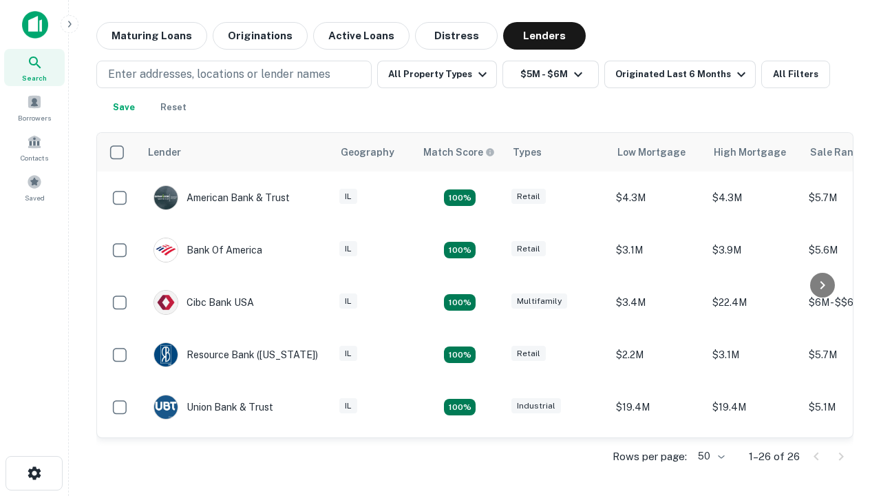  I want to click on div: Multifamily, so click(539, 301).